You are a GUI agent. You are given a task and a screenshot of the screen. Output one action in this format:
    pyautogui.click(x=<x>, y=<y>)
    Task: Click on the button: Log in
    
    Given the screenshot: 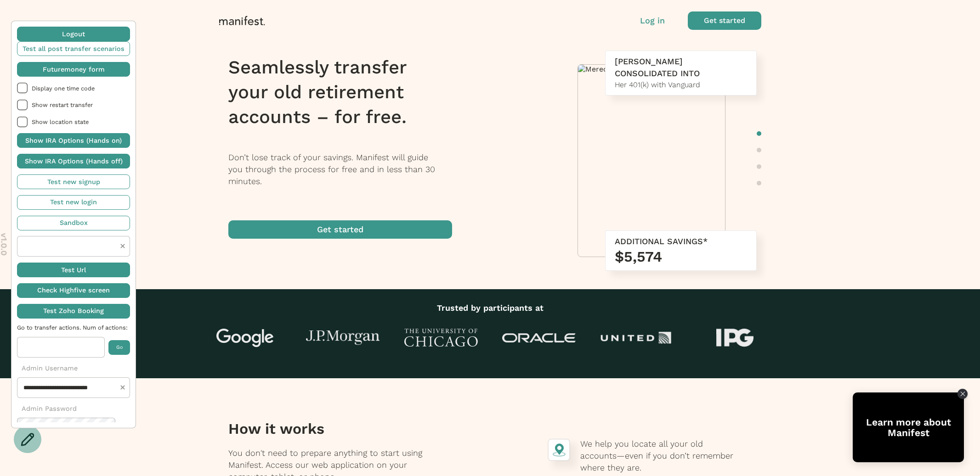 What is the action you would take?
    pyautogui.click(x=652, y=21)
    